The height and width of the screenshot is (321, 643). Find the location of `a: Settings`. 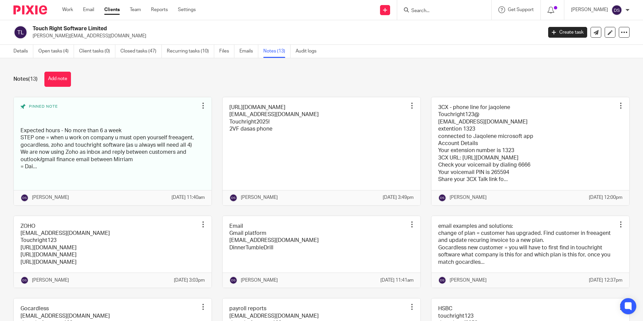

a: Settings is located at coordinates (187, 10).